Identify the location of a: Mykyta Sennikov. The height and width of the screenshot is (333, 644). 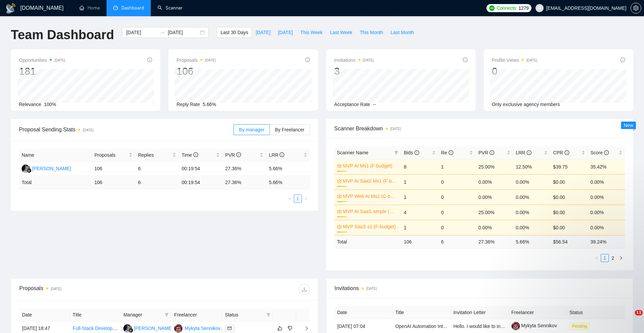
(534, 325).